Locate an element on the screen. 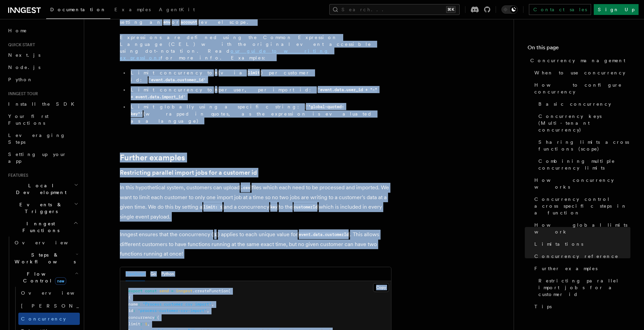 The width and height of the screenshot is (644, 330). a: Concurrency reference is located at coordinates (581, 256).